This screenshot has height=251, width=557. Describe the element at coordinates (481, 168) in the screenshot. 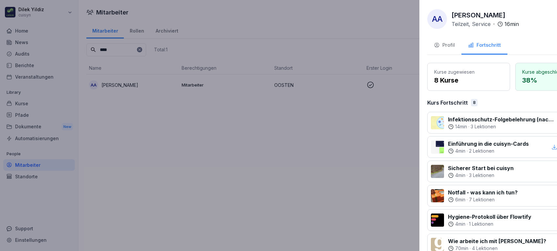

I see `p: Sicherer Start bei cuisyn` at that location.